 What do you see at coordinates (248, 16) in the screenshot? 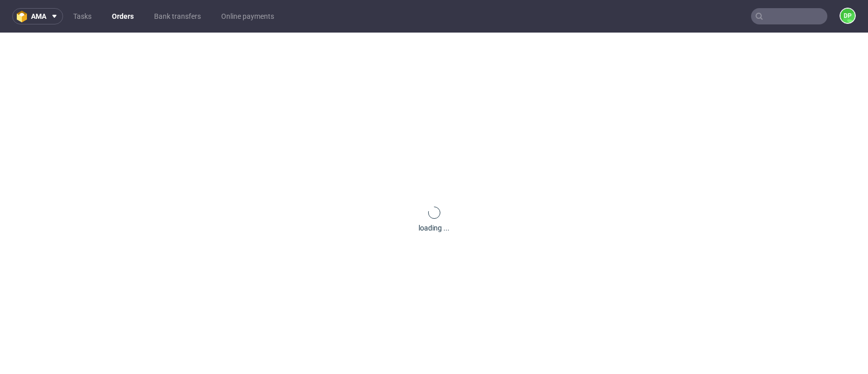
I see `a: Online payments` at bounding box center [248, 16].